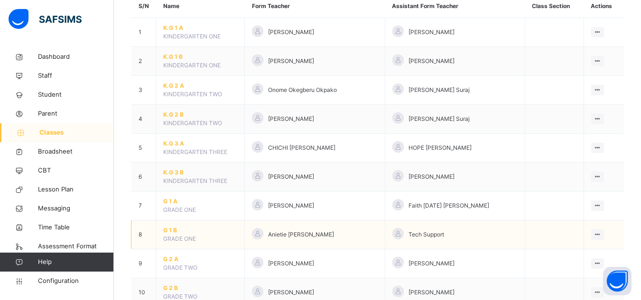 Image resolution: width=641 pixels, height=300 pixels. Describe the element at coordinates (302, 90) in the screenshot. I see `span: Onome Okegberu Okpako` at that location.